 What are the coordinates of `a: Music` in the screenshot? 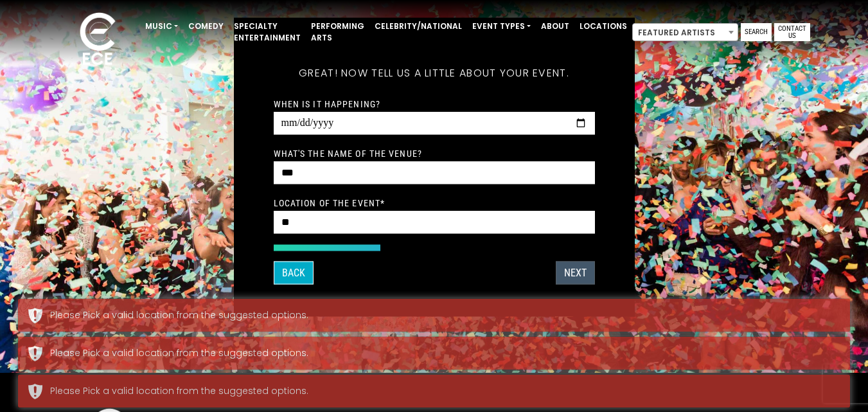 It's located at (161, 27).